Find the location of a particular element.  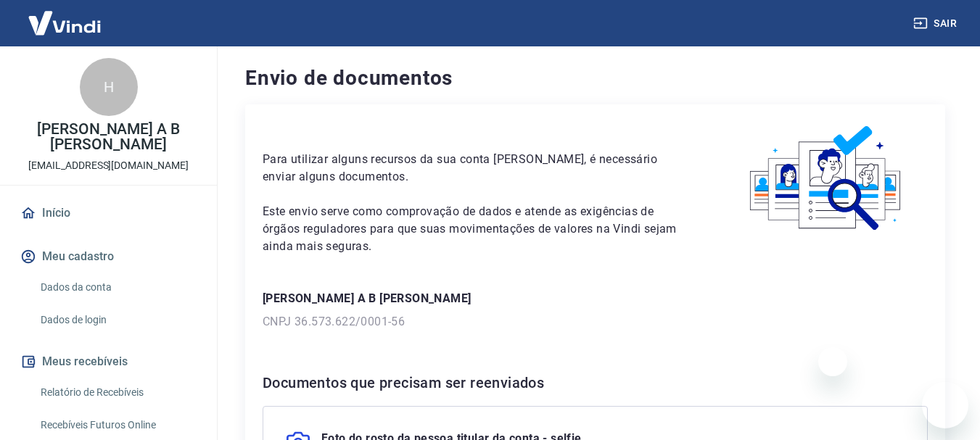

a: Relatório de Recebíveis is located at coordinates (117, 392).